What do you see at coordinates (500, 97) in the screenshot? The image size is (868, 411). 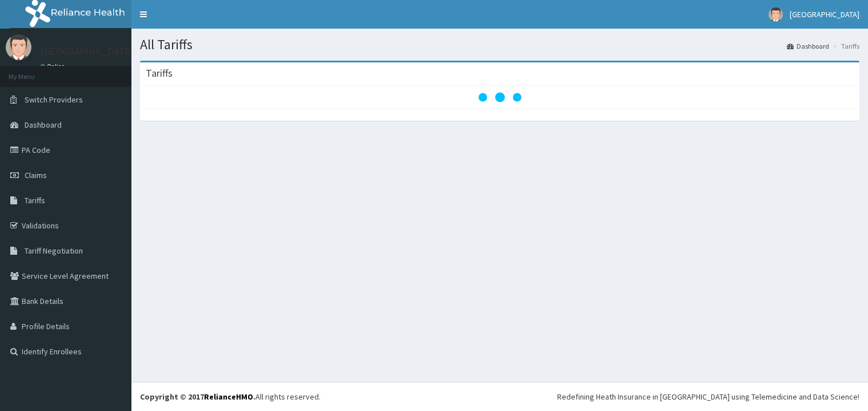 I see `svg: audio-loading` at bounding box center [500, 97].